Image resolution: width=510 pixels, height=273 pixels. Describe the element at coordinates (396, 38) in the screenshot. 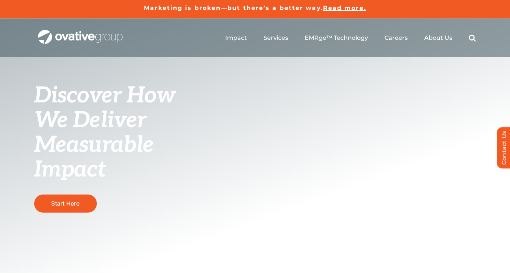

I see `span: Careers` at that location.